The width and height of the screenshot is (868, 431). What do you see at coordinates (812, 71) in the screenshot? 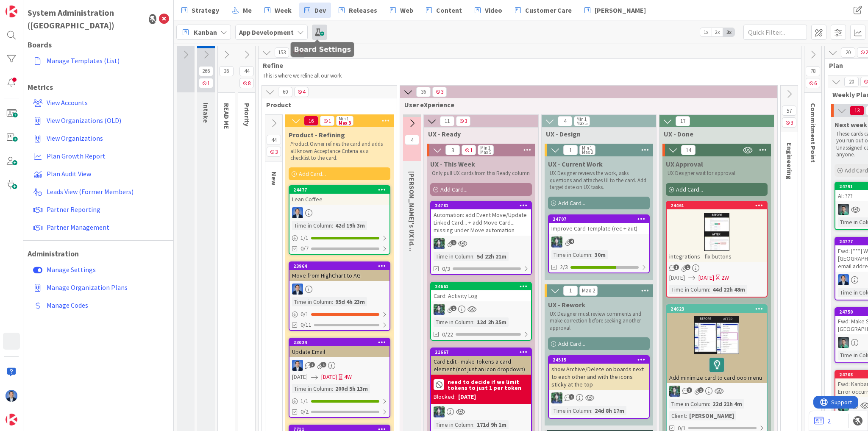
I see `span: 78` at bounding box center [812, 71].